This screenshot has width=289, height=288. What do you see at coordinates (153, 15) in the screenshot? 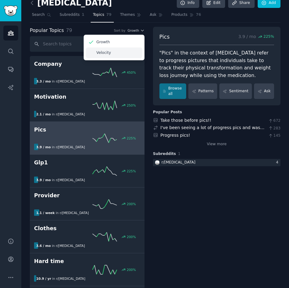
I see `span: Ask` at bounding box center [153, 15].